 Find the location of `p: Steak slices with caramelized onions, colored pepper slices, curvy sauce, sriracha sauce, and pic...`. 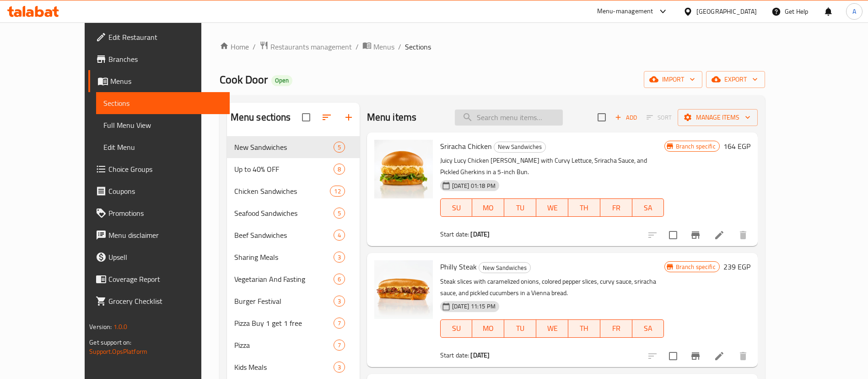

p: Steak slices with caramelized onions, colored pepper slices, curvy sauce, sriracha sauce, and pic... is located at coordinates (553, 287).